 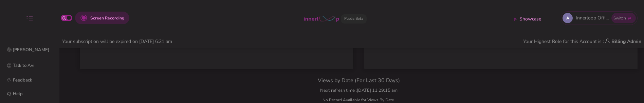 I want to click on p: Help, so click(x=18, y=93).